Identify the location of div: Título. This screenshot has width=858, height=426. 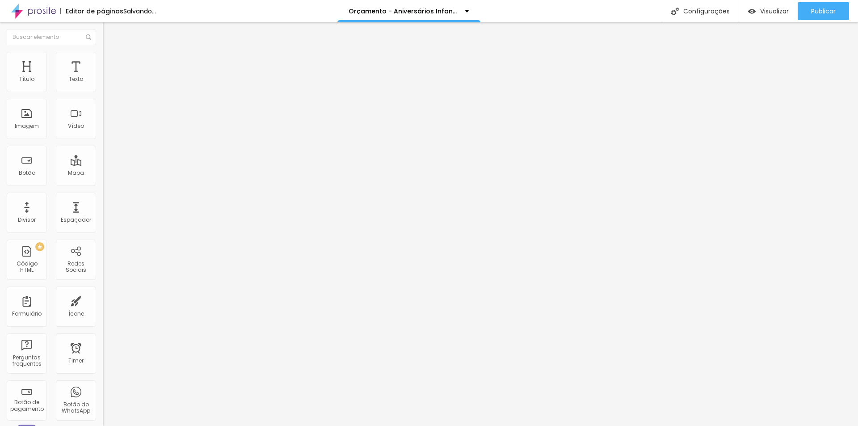
(27, 79).